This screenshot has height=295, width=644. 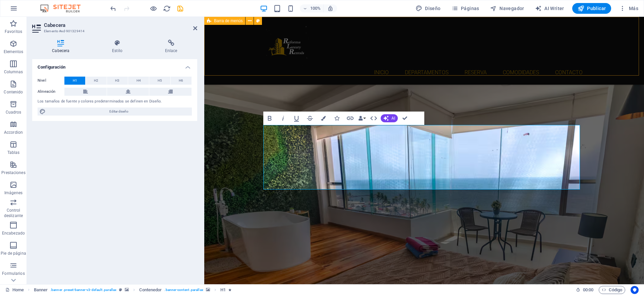 What do you see at coordinates (115, 65) in the screenshot?
I see `h4: Configuración` at bounding box center [115, 65].